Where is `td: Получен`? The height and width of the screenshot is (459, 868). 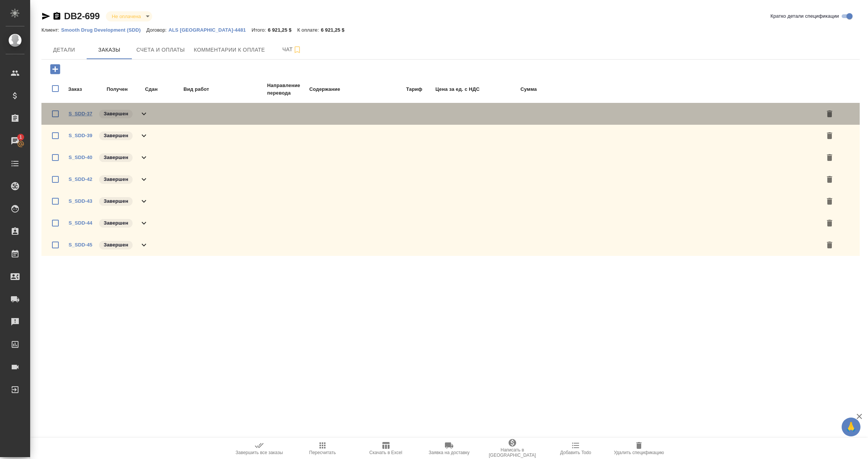 td: Получен is located at coordinates (125, 90).